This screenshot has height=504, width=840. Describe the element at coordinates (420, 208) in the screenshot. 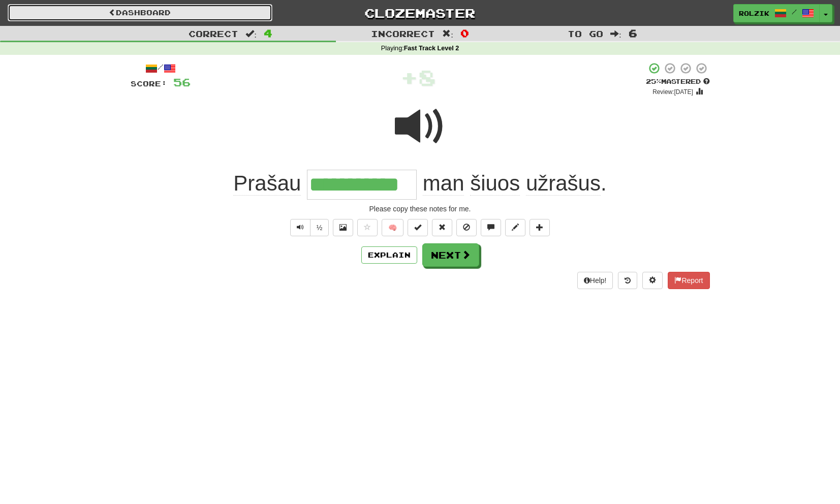

I see `div: Please copy these notes for me.` at that location.